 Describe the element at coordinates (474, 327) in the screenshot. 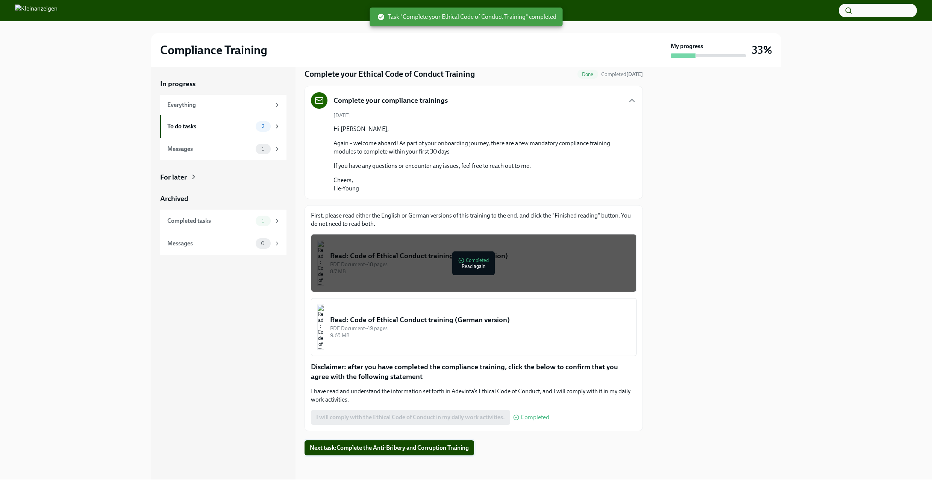

I see `button: Read: Code of Ethical Conduct training (German version)PDF Document•49 pages9.65 MB` at that location.